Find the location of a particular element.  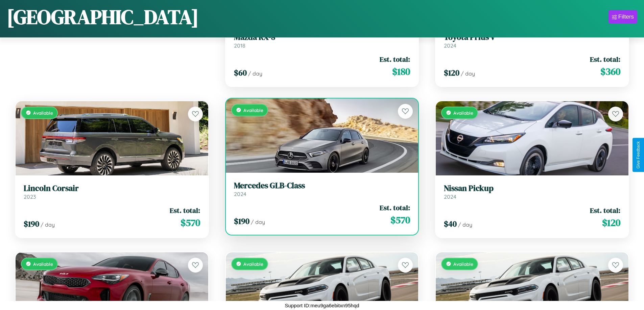

a: Toyota Prius V2024 is located at coordinates (532, 40).